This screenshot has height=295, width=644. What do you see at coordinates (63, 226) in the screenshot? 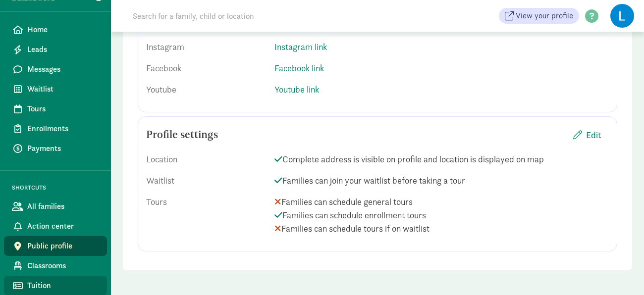
I see `span: Action center` at bounding box center [63, 226].